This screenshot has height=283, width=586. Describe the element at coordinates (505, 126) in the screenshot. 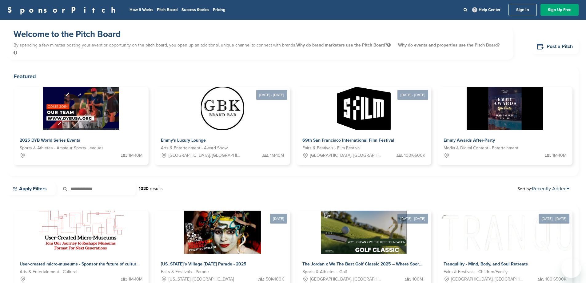

I see `a: Sponsorpitch & Emmy Awards After-Party Media & Digital Content - Entertainment 1M-10M` at that location.